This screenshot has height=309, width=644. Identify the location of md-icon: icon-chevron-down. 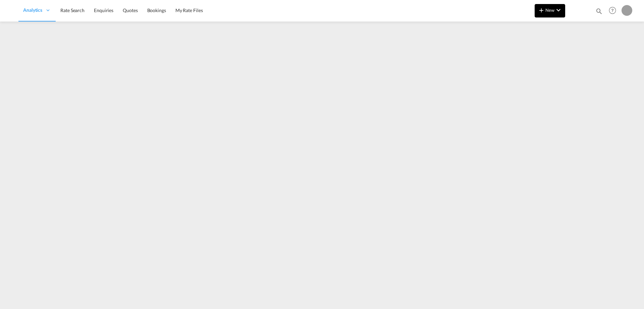
(559, 10).